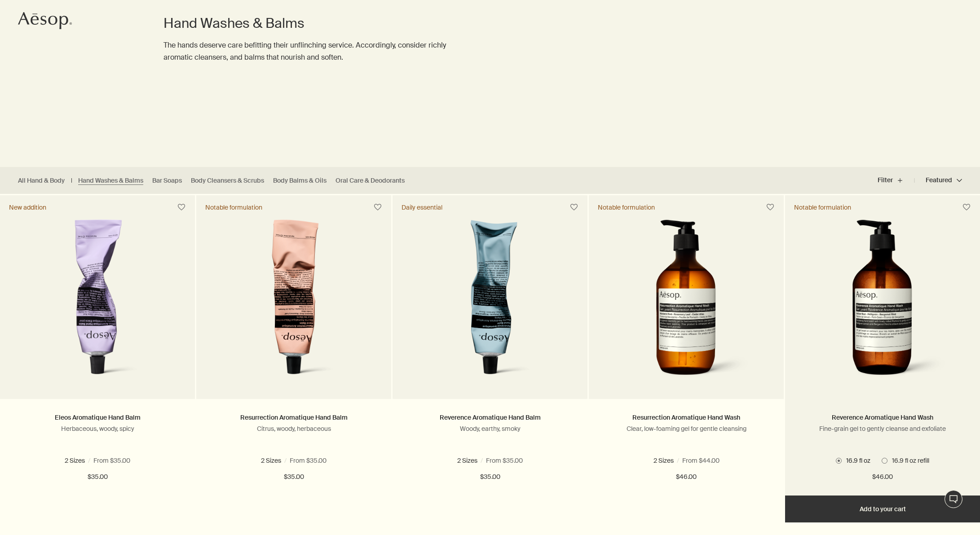  Describe the element at coordinates (490, 309) in the screenshot. I see `a: Reverence Aromatique Hand Balm in aluminium tube` at that location.